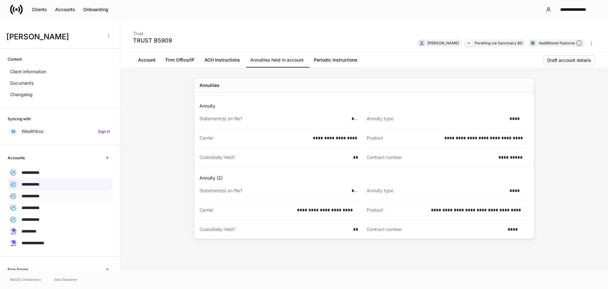  Describe the element at coordinates (209, 85) in the screenshot. I see `div: Annuities` at that location.